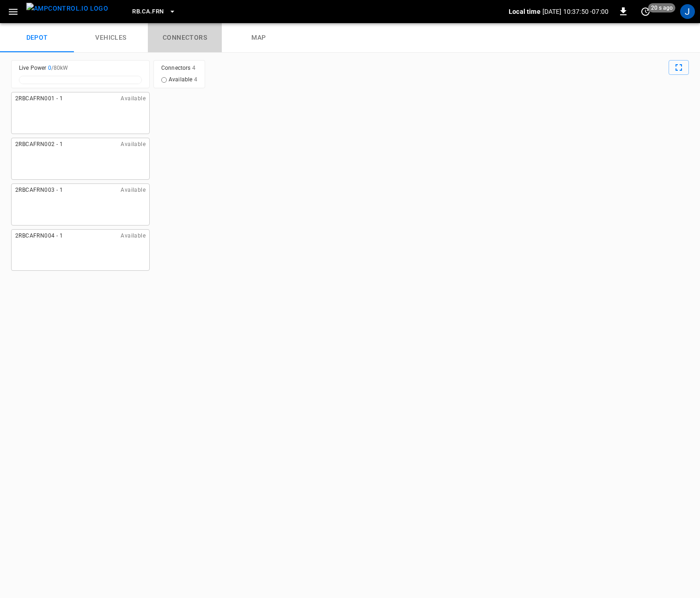 This screenshot has width=700, height=598. I want to click on a: 2RBCAFRN001 - 1Available, so click(80, 113).